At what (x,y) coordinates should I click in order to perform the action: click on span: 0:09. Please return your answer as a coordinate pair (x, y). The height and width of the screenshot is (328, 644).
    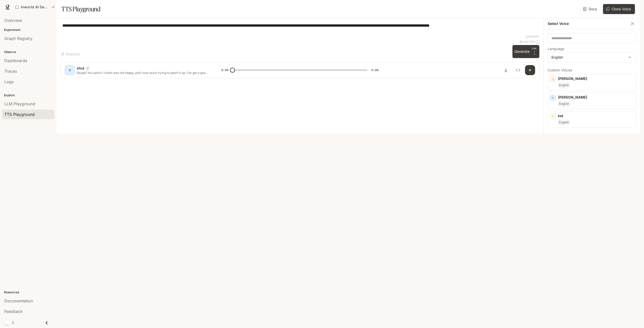
    Looking at the image, I should click on (375, 70).